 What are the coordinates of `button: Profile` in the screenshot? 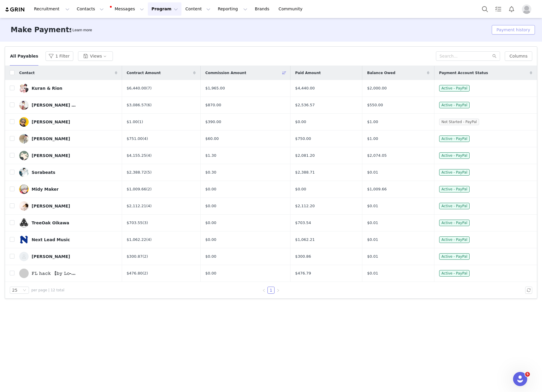 It's located at (528, 9).